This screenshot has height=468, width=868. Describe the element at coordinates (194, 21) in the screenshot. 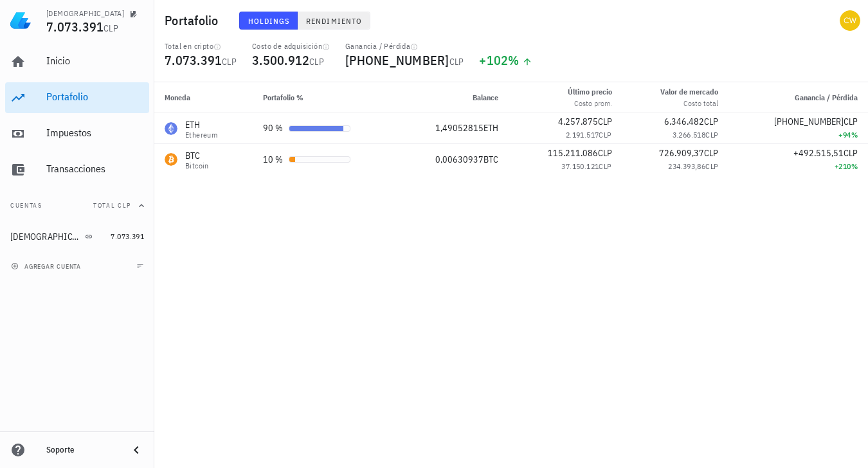

I see `h1: Portafolio` at that location.